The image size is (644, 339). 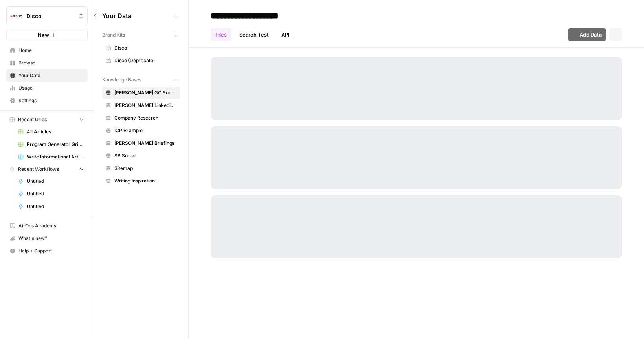 I want to click on button: What's new?, so click(x=47, y=238).